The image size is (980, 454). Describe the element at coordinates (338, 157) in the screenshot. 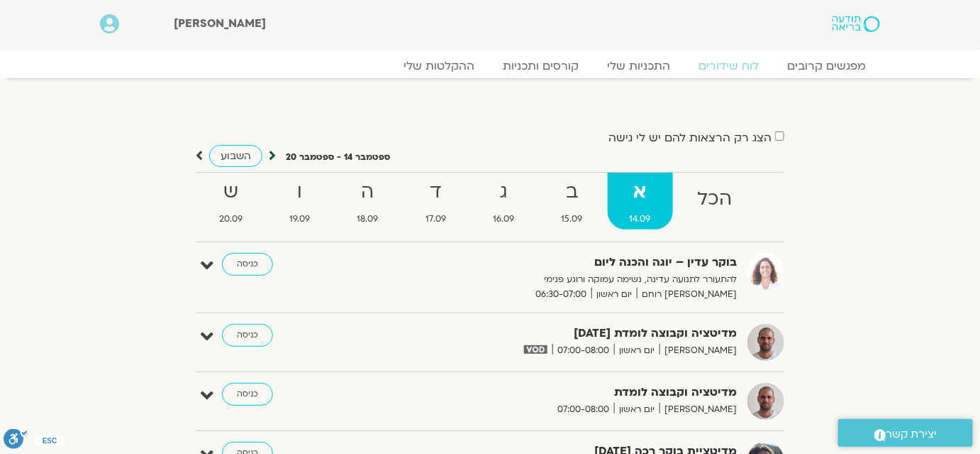

I see `p: ספטמבר 14 - ספטמבר 20` at that location.